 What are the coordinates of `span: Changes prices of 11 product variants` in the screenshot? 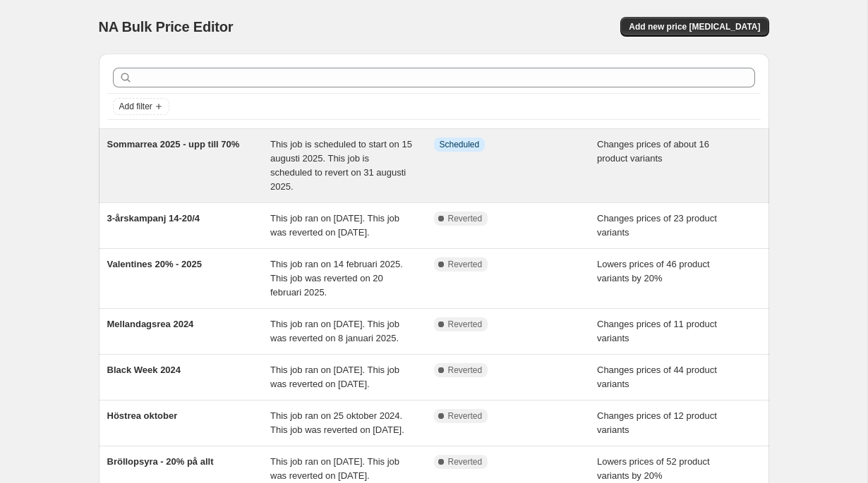 It's located at (657, 331).